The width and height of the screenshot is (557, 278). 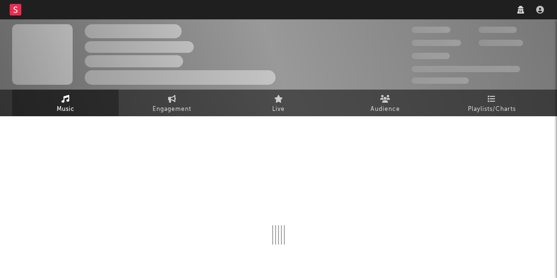 I want to click on span: Playlists/Charts, so click(x=492, y=110).